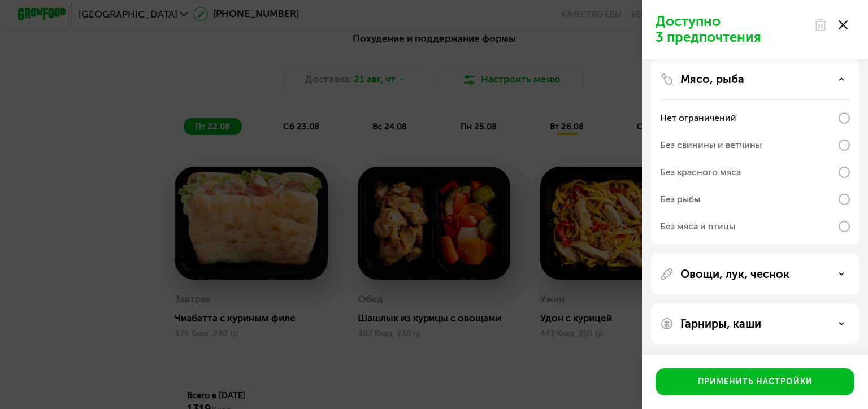  I want to click on p: Гарниры, каши, so click(721, 324).